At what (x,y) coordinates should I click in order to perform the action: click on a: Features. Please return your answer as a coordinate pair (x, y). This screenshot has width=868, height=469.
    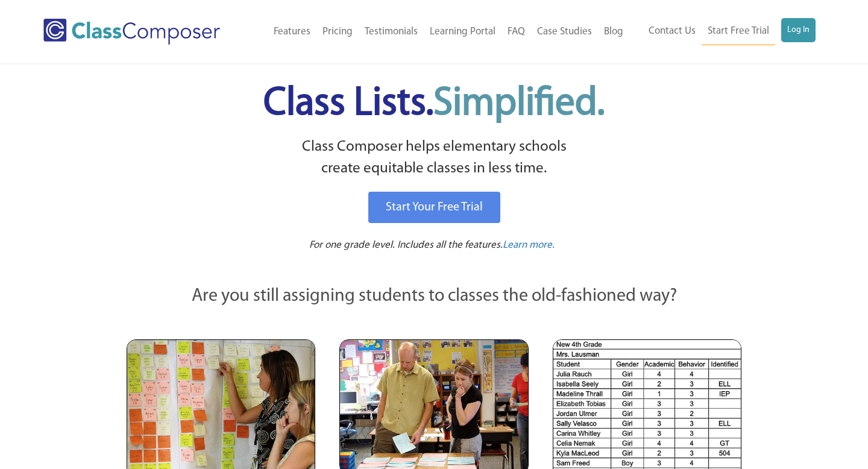
    Looking at the image, I should click on (292, 32).